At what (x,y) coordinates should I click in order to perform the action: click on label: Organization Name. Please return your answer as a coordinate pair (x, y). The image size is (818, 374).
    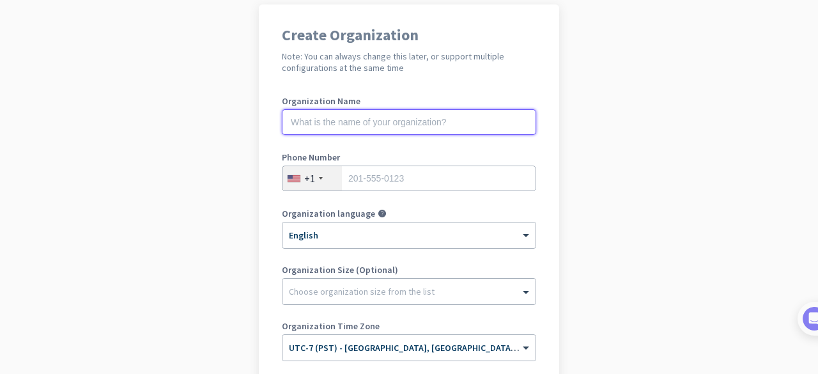
    Looking at the image, I should click on (409, 101).